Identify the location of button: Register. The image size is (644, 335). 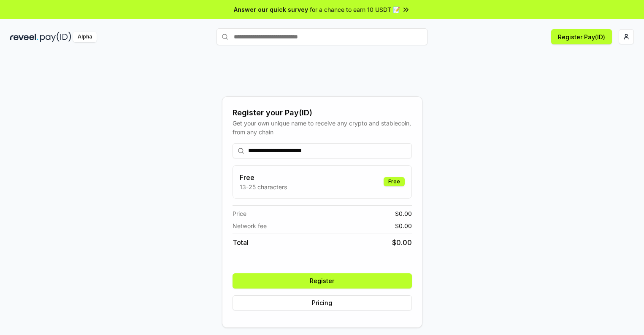
(322, 281).